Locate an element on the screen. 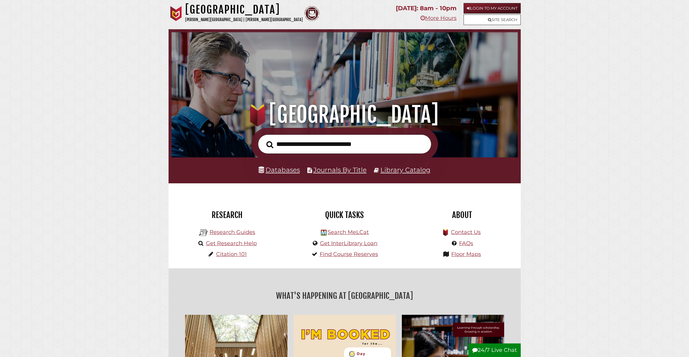 This screenshot has width=689, height=357. h2: Quick Tasks is located at coordinates (345, 215).